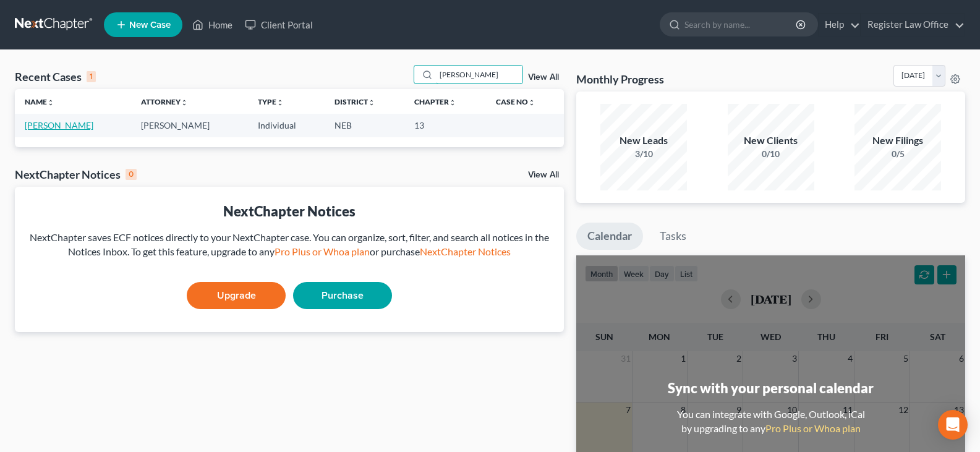 Image resolution: width=980 pixels, height=452 pixels. Describe the element at coordinates (953, 425) in the screenshot. I see `div: Open Intercom Messenger` at that location.